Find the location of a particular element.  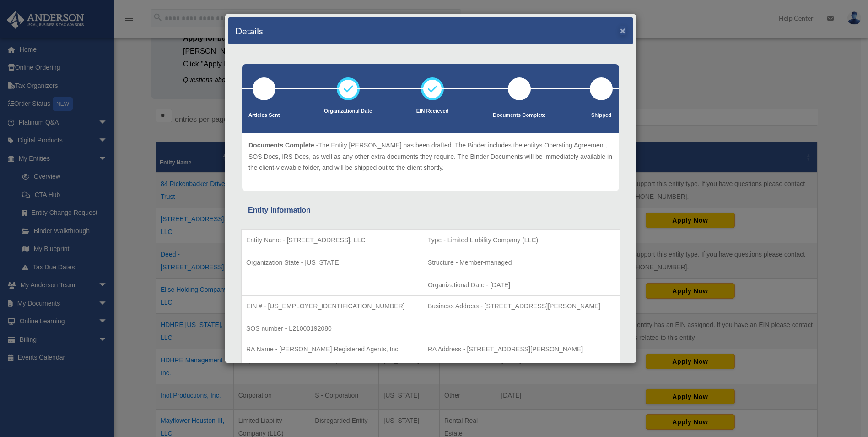

h4: Details is located at coordinates (249, 30).